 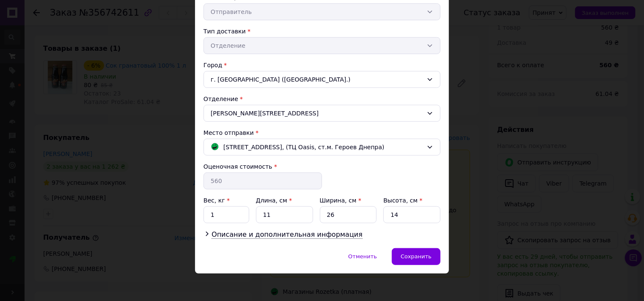 What do you see at coordinates (287, 235) in the screenshot?
I see `span: Описание и дополнительная информация` at bounding box center [287, 235].